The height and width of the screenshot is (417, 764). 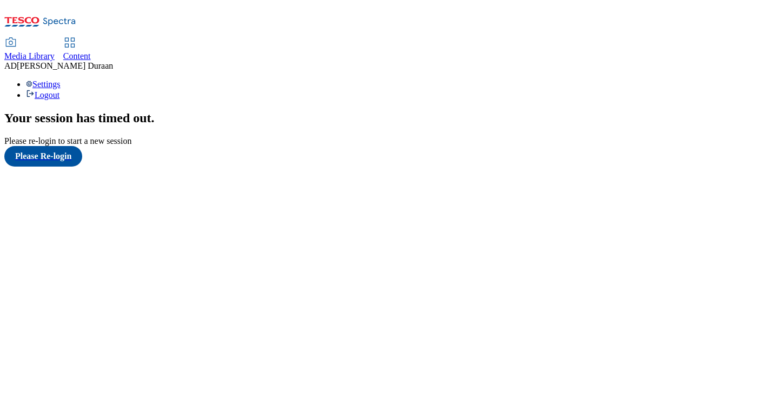 What do you see at coordinates (382, 156) in the screenshot?
I see `a: Please Re-login` at bounding box center [382, 156].